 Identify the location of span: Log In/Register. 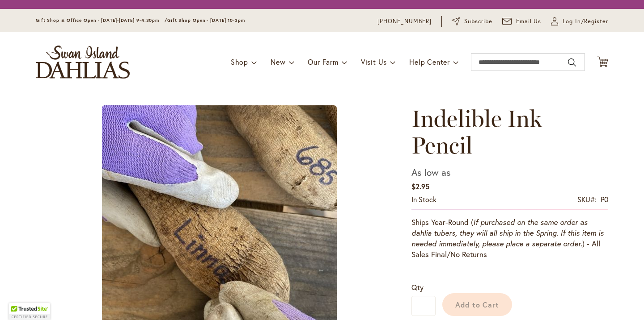
(585, 22).